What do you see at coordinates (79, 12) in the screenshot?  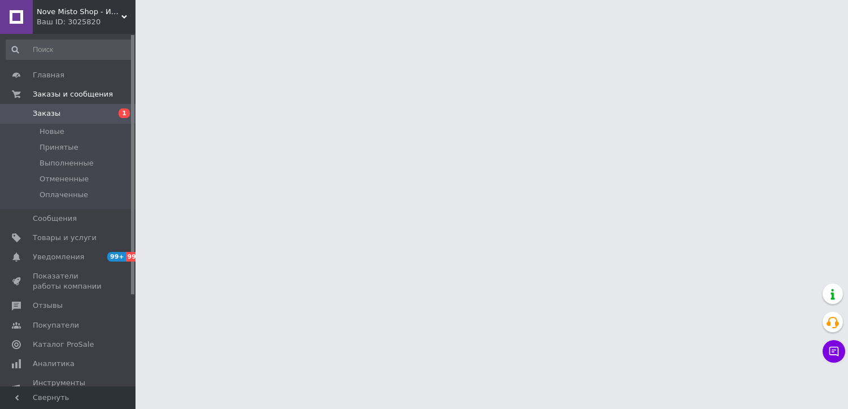 I see `span: Nove Misto Shop - Интернет магазин товаров для дома` at bounding box center [79, 12].